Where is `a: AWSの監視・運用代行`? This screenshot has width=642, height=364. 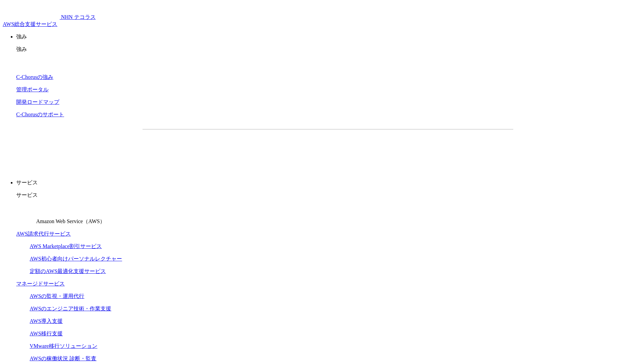 a: AWSの監視・運用代行 is located at coordinates (57, 296).